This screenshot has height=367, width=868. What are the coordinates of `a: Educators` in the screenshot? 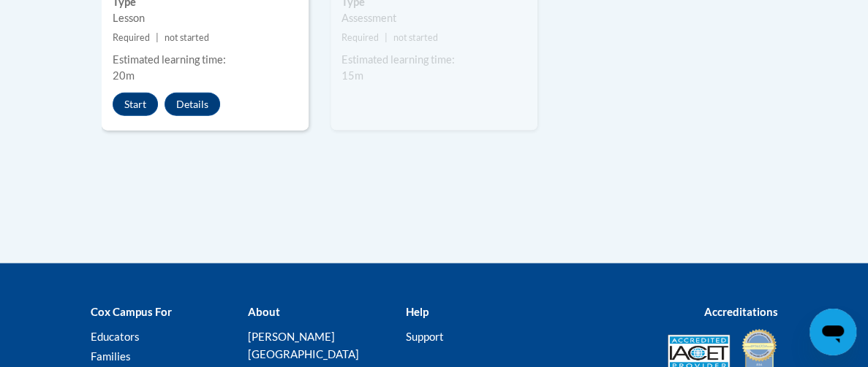 It's located at (115, 337).